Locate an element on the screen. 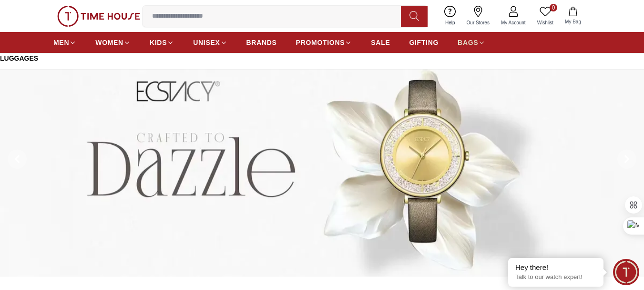 This screenshot has width=644, height=290. a: MEN is located at coordinates (65, 42).